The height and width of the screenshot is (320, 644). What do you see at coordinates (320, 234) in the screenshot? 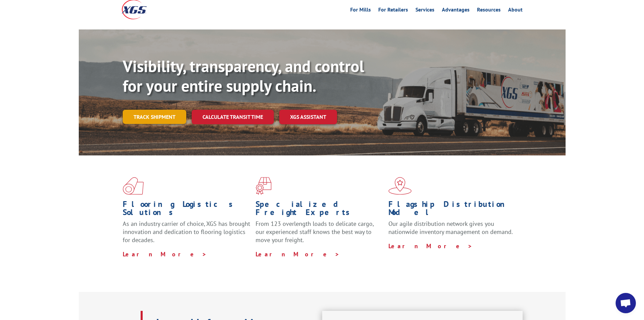
I see `p: From 123 overlength loads to delicate cargo, our experienced staff knows the best way to move you...` at bounding box center [320, 234].